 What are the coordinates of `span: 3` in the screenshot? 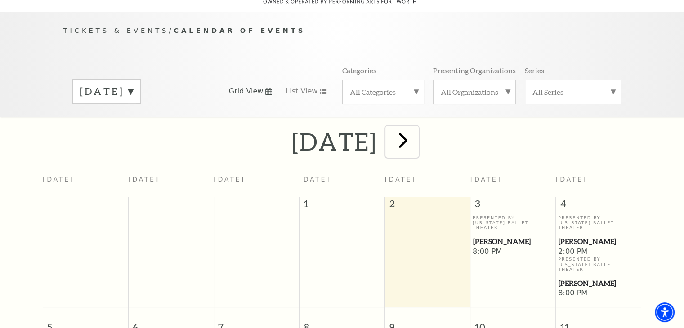 It's located at (513, 206).